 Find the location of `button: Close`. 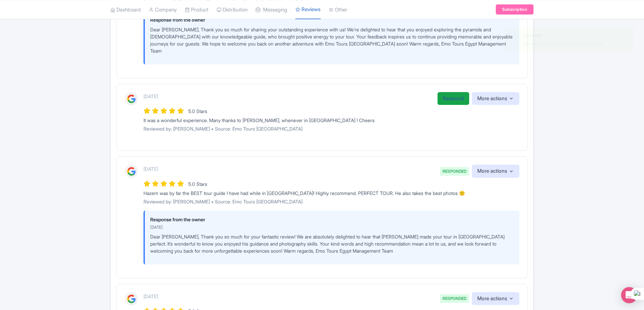

button: Close is located at coordinates (624, 35).